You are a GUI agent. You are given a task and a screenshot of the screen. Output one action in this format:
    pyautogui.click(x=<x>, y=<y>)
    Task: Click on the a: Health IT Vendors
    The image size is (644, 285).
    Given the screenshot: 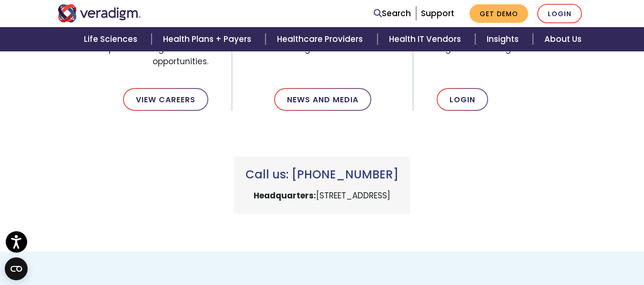 What is the action you would take?
    pyautogui.click(x=426, y=39)
    